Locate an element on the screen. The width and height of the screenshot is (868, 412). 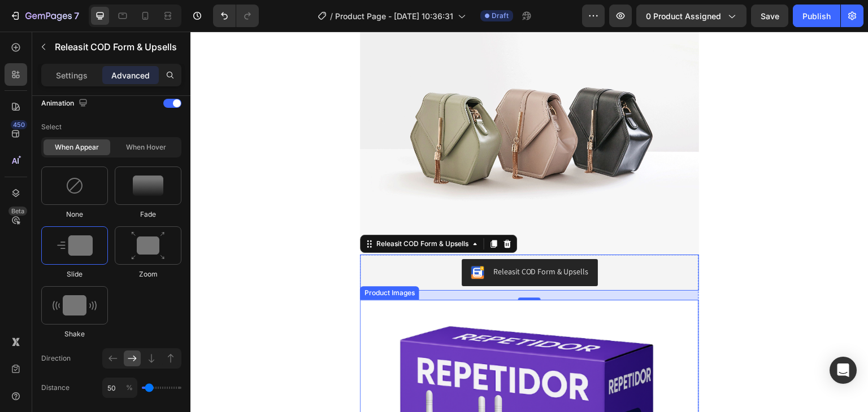
div: When hover is located at coordinates (146, 147).